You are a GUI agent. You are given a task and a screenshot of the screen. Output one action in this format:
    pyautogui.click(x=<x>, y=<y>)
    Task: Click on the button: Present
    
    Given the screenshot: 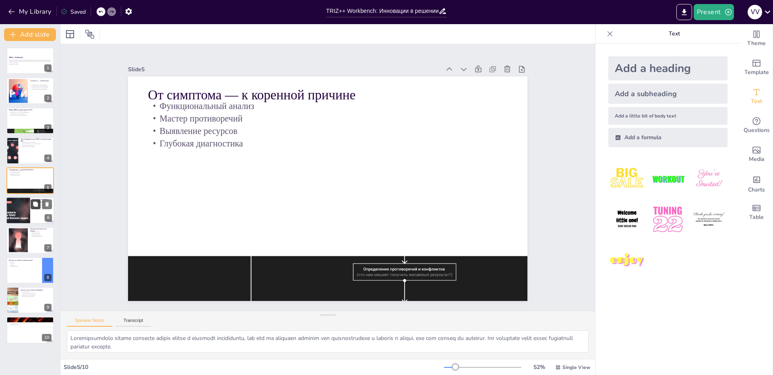 What is the action you would take?
    pyautogui.click(x=714, y=12)
    